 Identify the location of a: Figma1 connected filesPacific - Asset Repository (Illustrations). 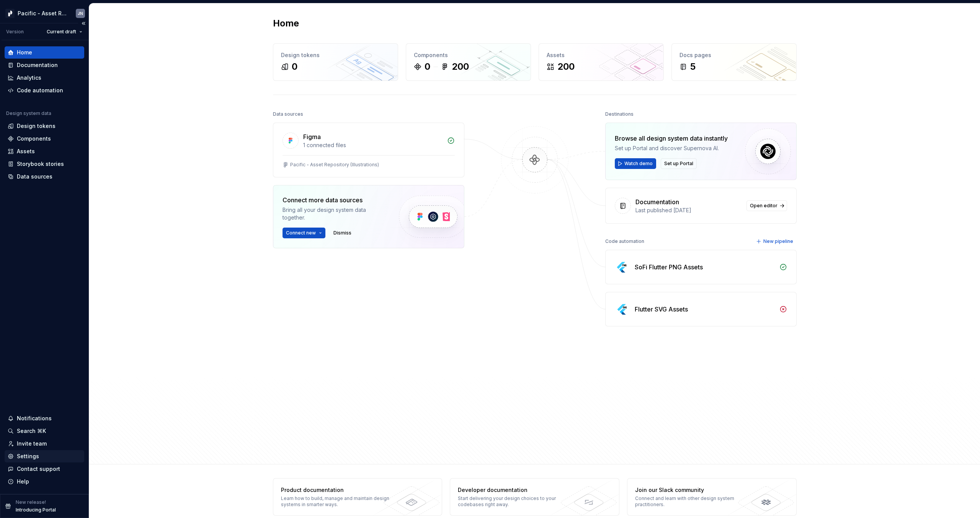
(369, 150).